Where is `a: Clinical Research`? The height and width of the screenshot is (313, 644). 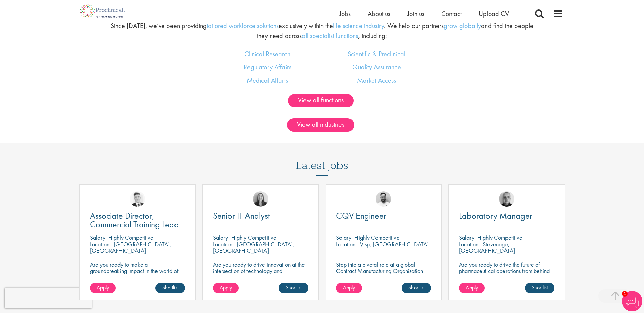
a: Clinical Research is located at coordinates (267, 54).